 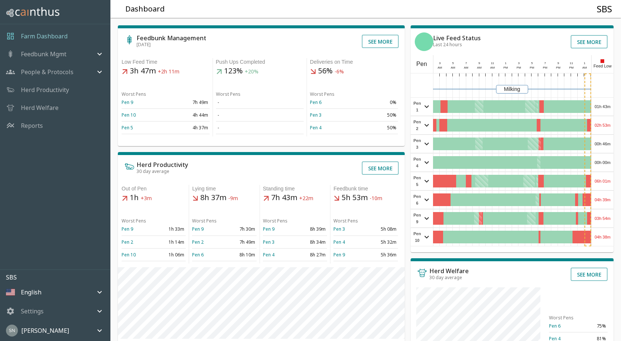 What do you see at coordinates (453, 63) in the screenshot?
I see `div: 5` at bounding box center [453, 63].